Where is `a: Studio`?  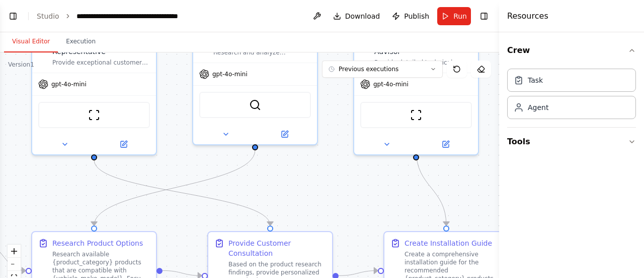 a: Studio is located at coordinates (48, 16).